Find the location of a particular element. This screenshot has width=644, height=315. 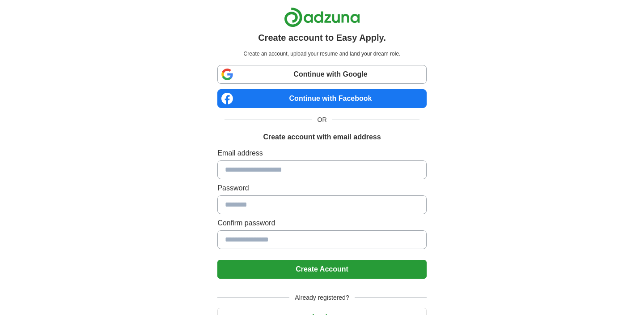

button: Create Account is located at coordinates (321, 269).